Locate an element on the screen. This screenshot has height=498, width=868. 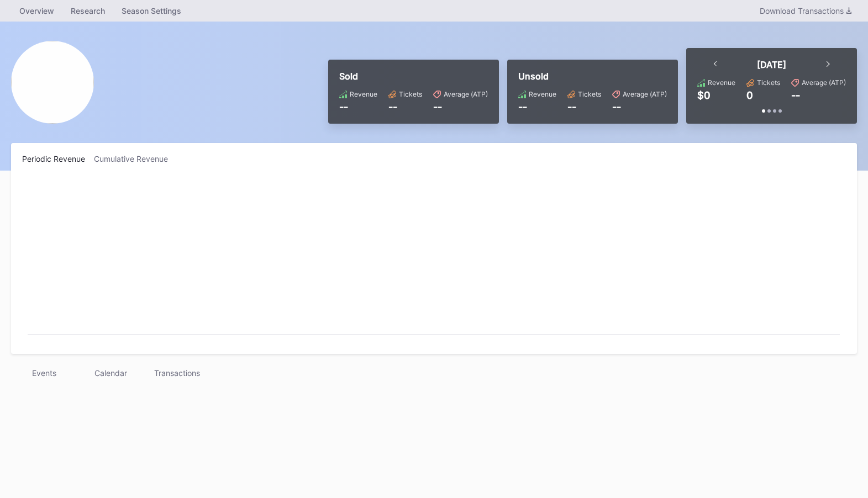
a: Overview is located at coordinates (36, 11).